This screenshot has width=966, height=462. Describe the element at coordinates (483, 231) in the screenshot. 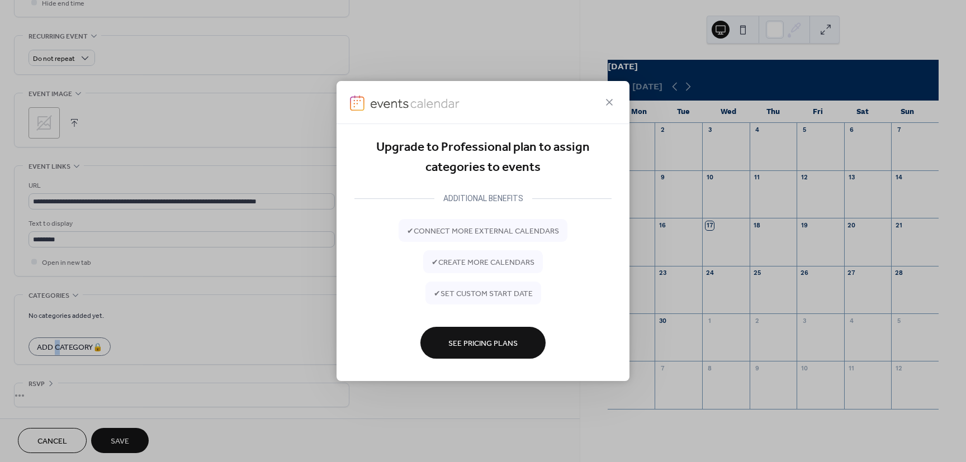

I see `span: ✔ connect more external calendars` at that location.